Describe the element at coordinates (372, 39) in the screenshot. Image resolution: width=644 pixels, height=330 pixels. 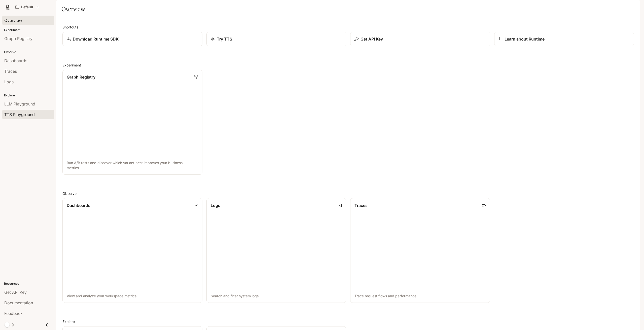
I see `p: Get API Key` at that location.